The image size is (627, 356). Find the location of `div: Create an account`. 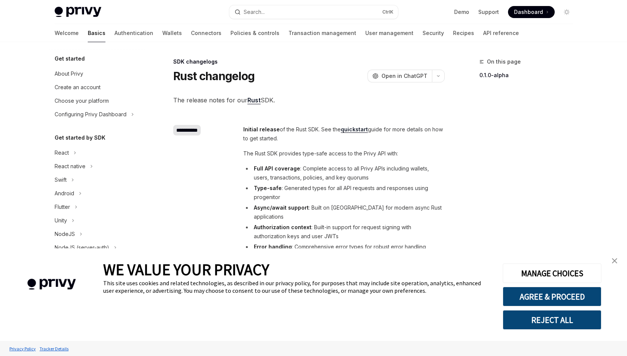

div: Create an account is located at coordinates (78, 87).